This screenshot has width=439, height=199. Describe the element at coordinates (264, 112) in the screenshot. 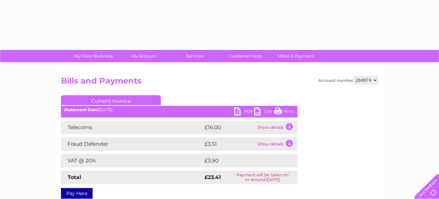

I see `a: CSV` at that location.